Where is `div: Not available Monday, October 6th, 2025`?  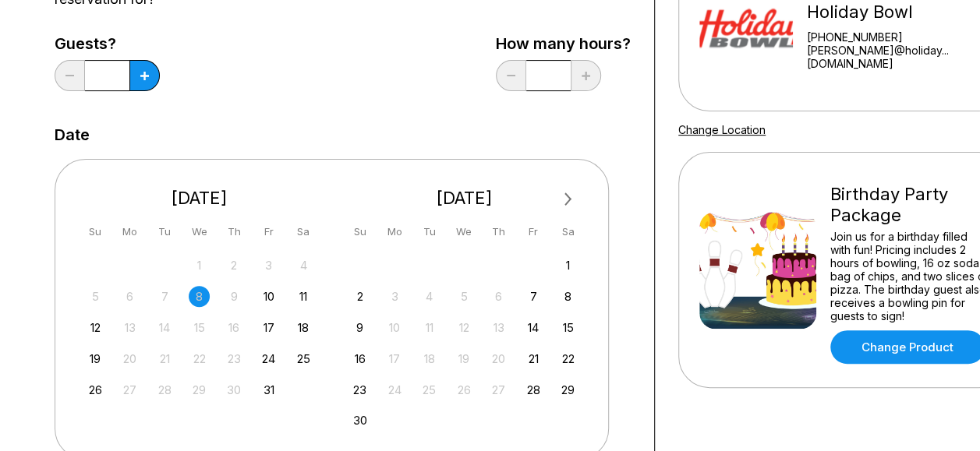 div: Not available Monday, October 6th, 2025 is located at coordinates (130, 296).